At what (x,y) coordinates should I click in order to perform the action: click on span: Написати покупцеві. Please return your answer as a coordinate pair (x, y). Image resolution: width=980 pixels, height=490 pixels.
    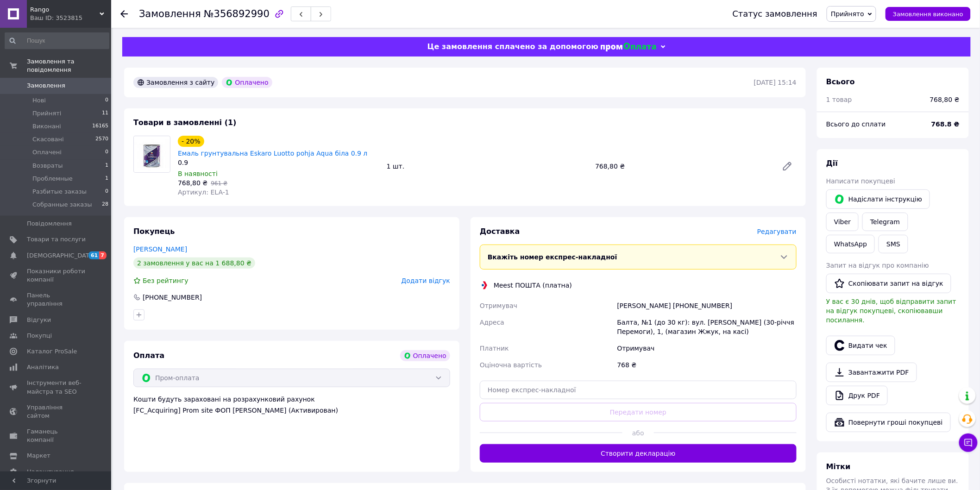
    Looking at the image, I should click on (861, 181).